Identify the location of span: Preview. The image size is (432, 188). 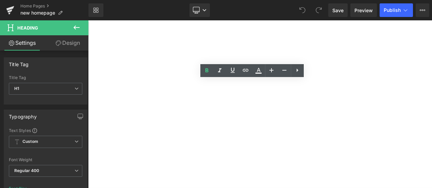
(364, 10).